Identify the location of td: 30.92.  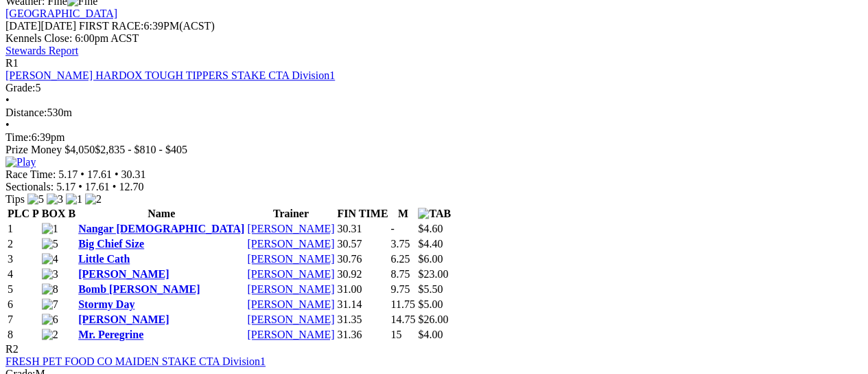
(363, 274).